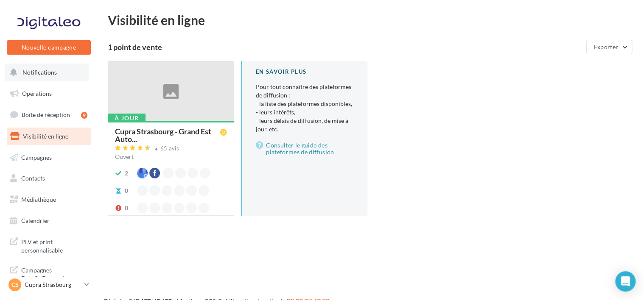  What do you see at coordinates (170, 148) in the screenshot?
I see `div: 65 avis` at bounding box center [170, 148].